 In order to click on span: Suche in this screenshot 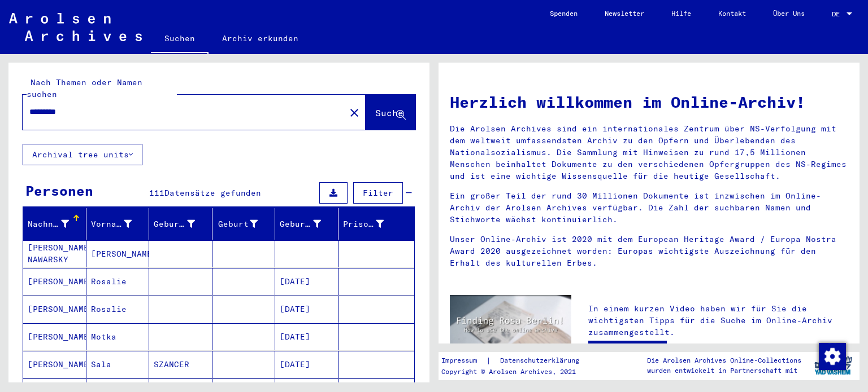, I will do `click(389, 113)`.